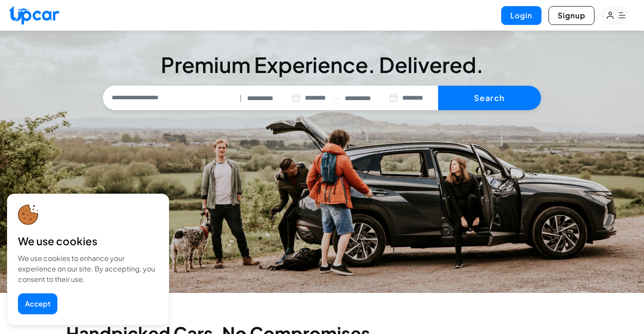  Describe the element at coordinates (571, 15) in the screenshot. I see `button: Signup` at that location.